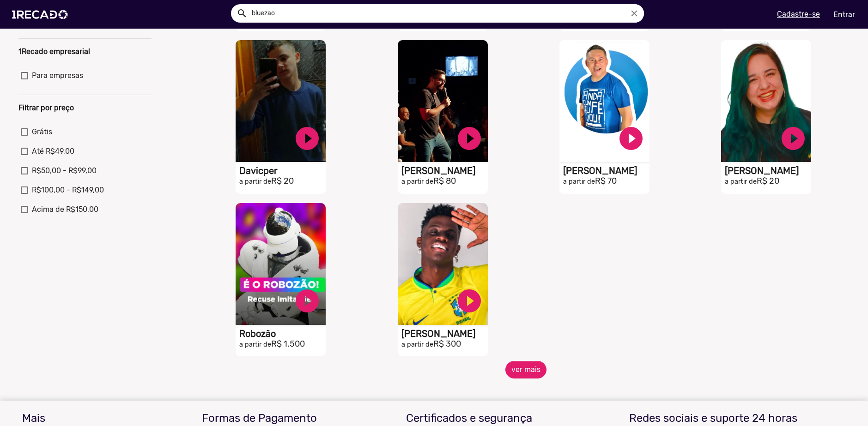 This screenshot has width=868, height=426. What do you see at coordinates (241, 12) in the screenshot?
I see `button: Example home icon` at bounding box center [241, 12].